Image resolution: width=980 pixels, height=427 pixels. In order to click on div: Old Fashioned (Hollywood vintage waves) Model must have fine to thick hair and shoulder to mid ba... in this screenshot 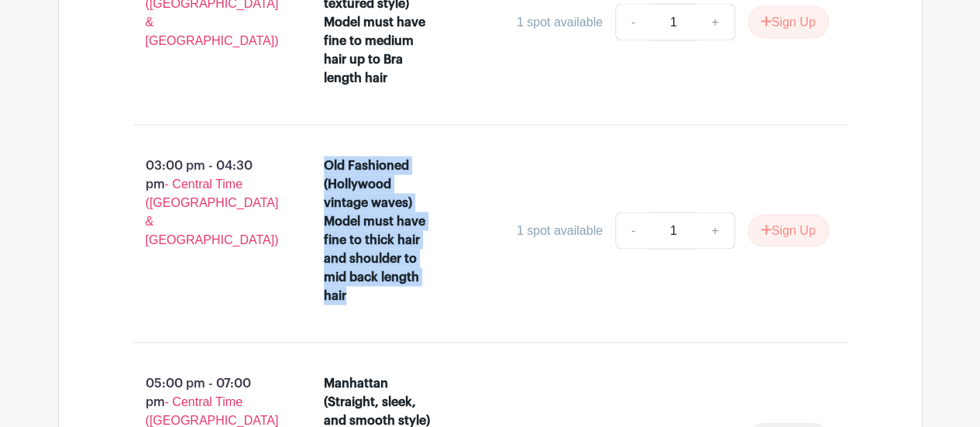, I will do `click(377, 231)`.